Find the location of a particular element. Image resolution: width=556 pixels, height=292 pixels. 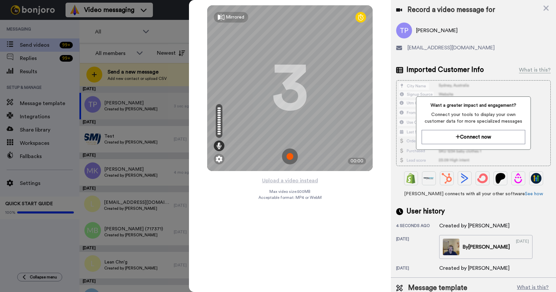

img: ic_record_start.svg is located at coordinates (290, 156).